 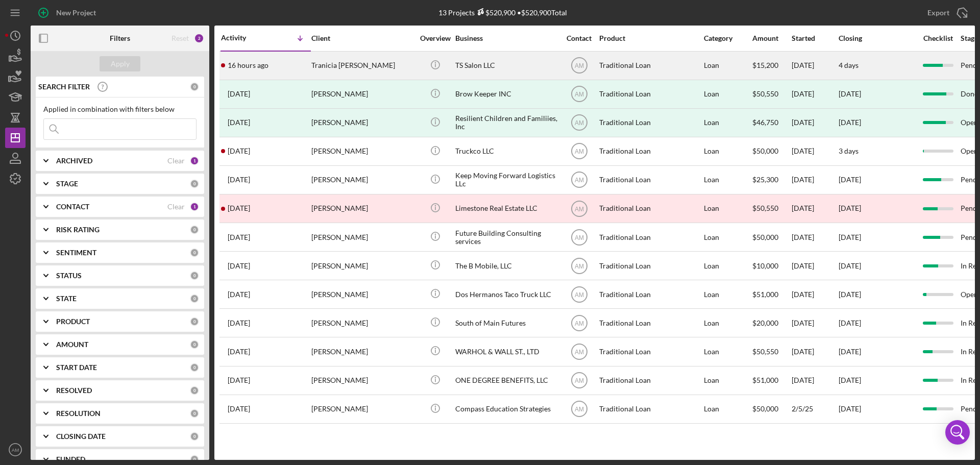 I want to click on div: 1, so click(x=194, y=207).